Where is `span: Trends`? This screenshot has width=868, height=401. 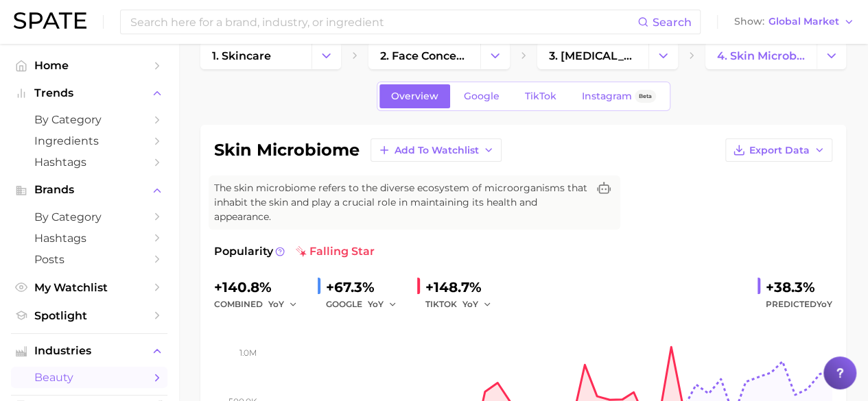 span: Trends is located at coordinates (89, 93).